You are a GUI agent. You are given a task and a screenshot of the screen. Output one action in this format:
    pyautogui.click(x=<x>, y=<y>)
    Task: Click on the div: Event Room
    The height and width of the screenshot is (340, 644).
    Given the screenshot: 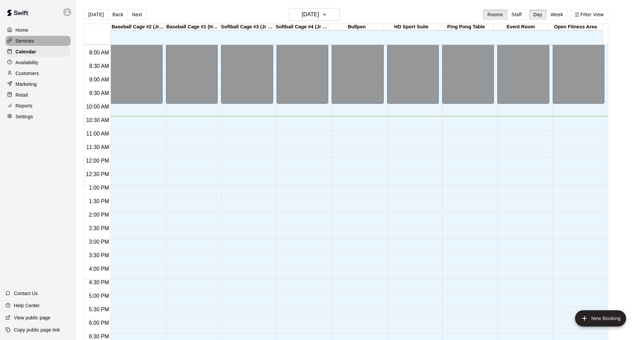 What is the action you would take?
    pyautogui.click(x=520, y=27)
    